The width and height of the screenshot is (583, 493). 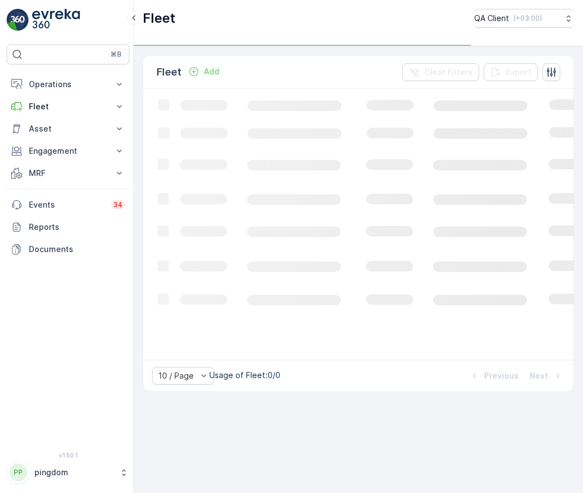 What do you see at coordinates (440, 72) in the screenshot?
I see `button: Clear Filters` at bounding box center [440, 72].